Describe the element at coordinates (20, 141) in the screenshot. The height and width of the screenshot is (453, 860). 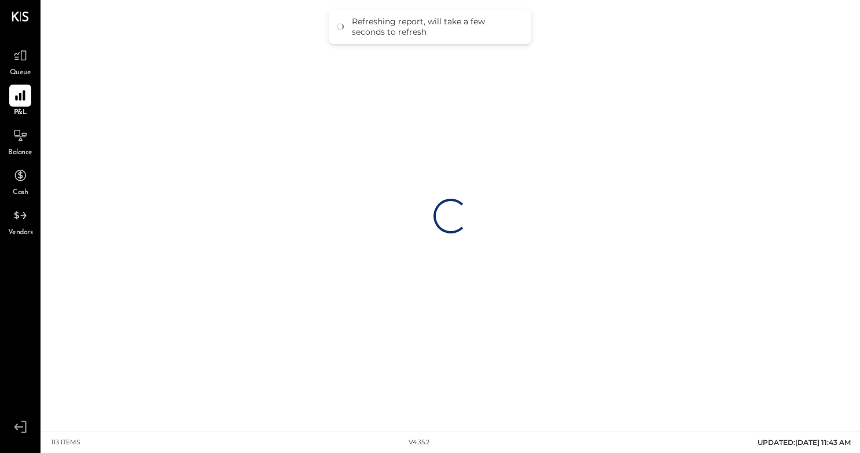
I see `a: Balance` at that location.